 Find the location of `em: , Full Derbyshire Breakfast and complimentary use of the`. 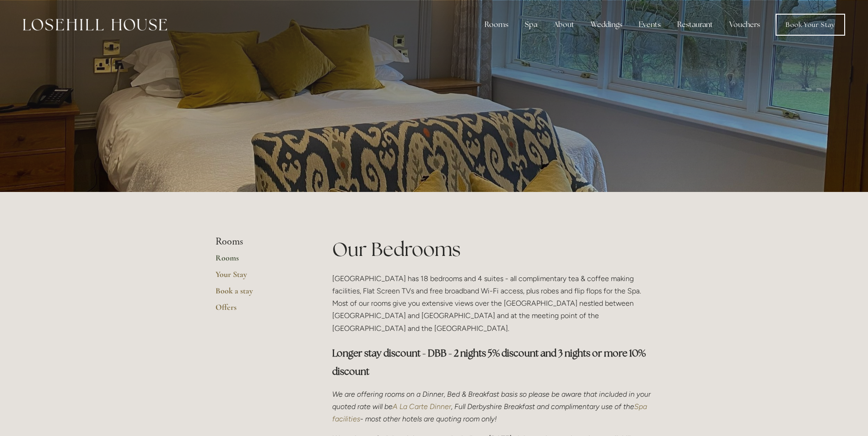

em: , Full Derbyshire Breakfast and complimentary use of the is located at coordinates (543, 406).